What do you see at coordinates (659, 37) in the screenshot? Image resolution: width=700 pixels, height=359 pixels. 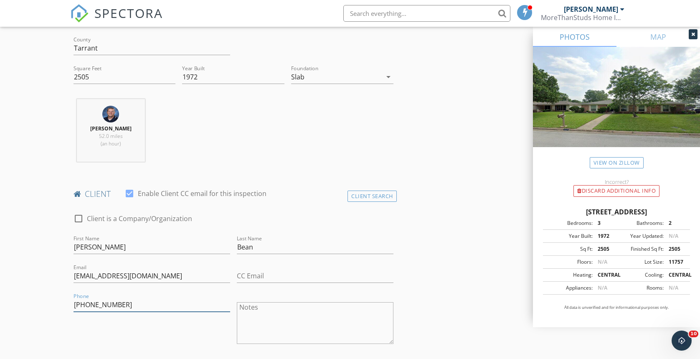 I see `a: MAP` at bounding box center [659, 37].